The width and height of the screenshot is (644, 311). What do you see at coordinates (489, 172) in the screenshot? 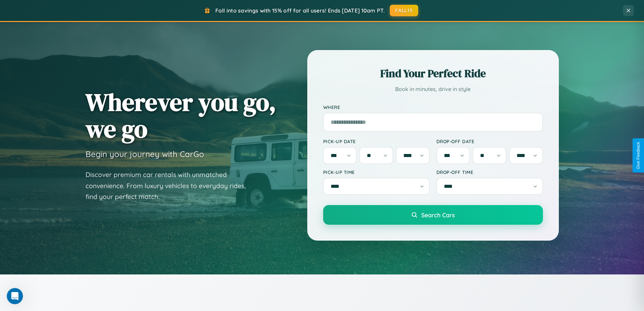
I see `label: Drop-off Time` at bounding box center [489, 172].